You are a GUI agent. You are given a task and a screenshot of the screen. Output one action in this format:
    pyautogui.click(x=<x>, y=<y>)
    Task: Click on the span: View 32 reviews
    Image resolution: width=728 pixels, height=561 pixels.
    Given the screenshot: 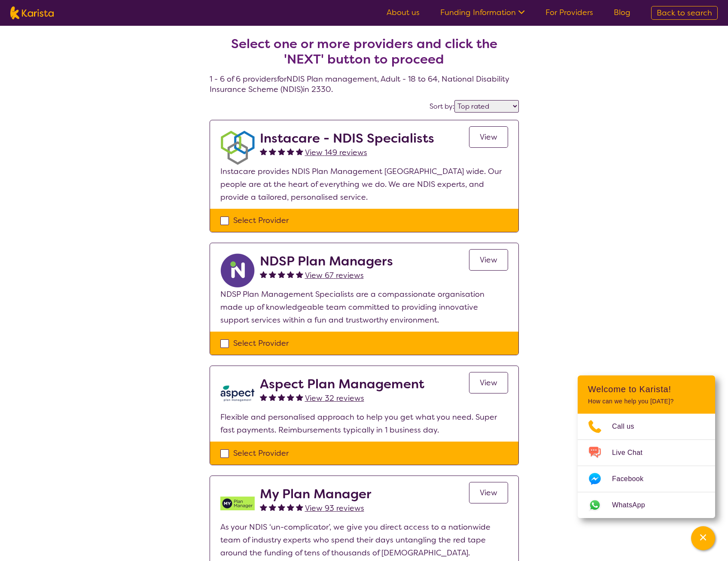 What is the action you would take?
    pyautogui.click(x=335, y=398)
    